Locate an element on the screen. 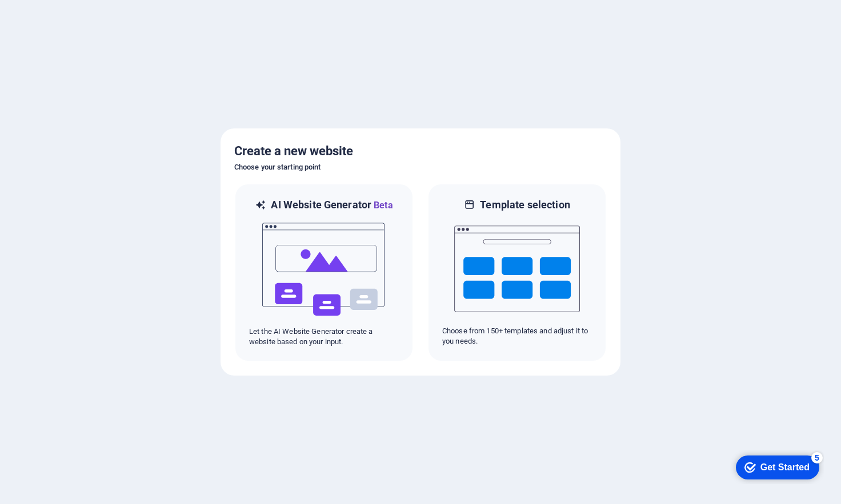 The image size is (841, 504). h6: Choose your starting point is located at coordinates (420, 167).